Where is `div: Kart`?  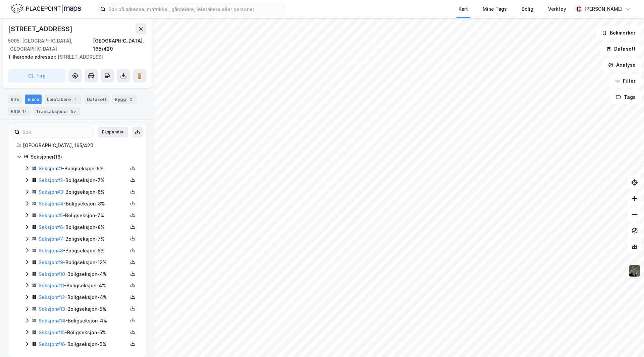
div: Kart is located at coordinates (463, 9).